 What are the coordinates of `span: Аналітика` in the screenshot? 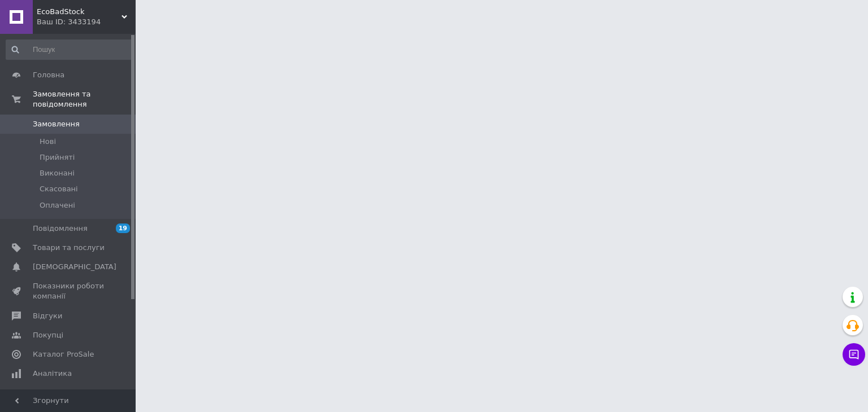 It's located at (52, 374).